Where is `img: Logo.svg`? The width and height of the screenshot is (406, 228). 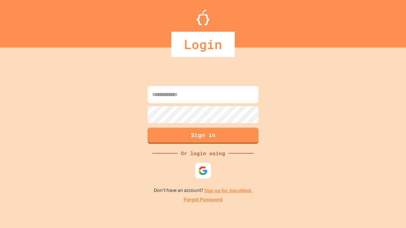 img: Logo.svg is located at coordinates (203, 17).